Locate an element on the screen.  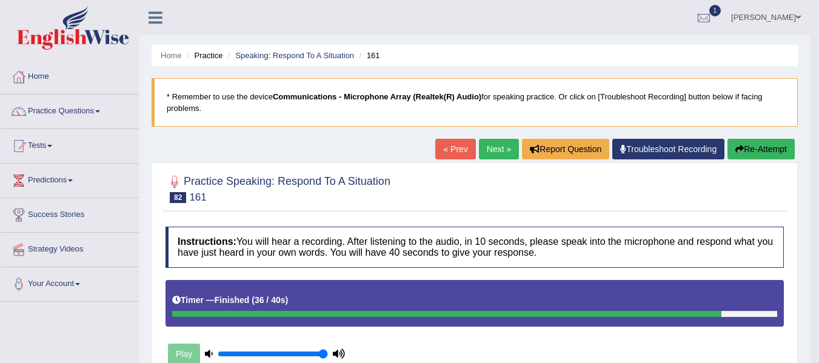
li: 161 is located at coordinates (368, 55).